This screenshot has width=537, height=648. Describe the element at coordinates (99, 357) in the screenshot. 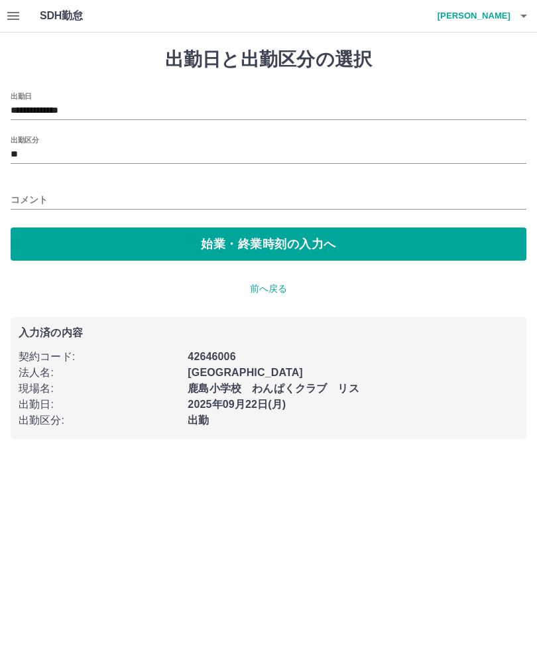

I see `p: 契約コード :` at that location.